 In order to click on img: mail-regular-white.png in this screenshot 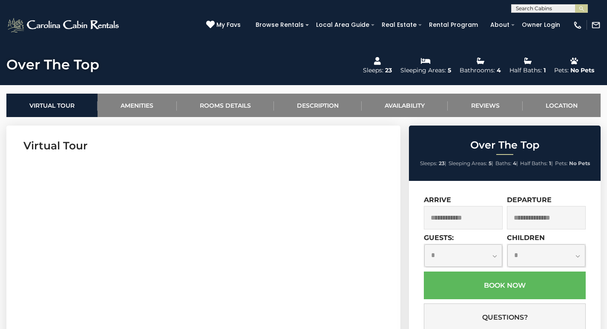, I will do `click(596, 25)`.